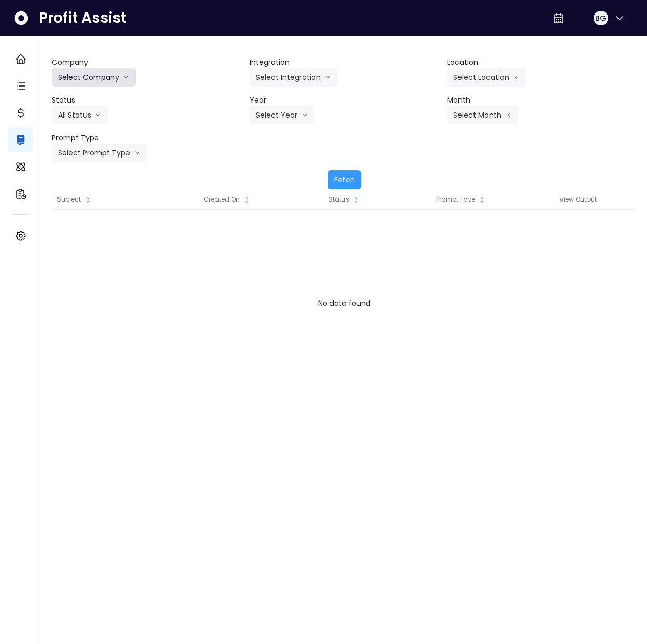 This screenshot has width=647, height=644. Describe the element at coordinates (541, 62) in the screenshot. I see `header: Location` at that location.